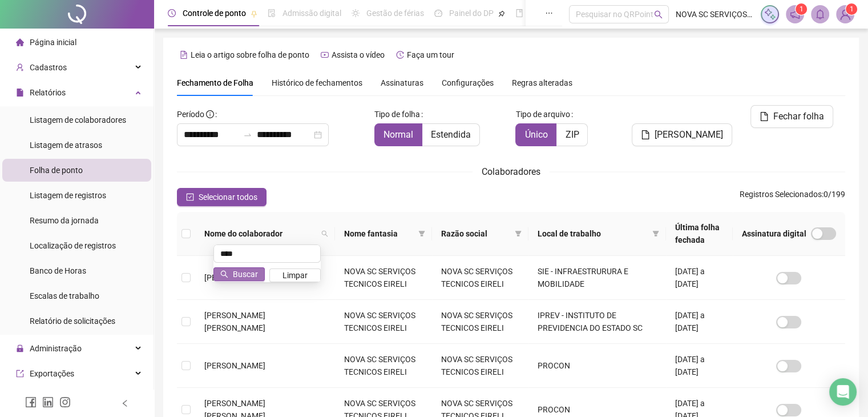 The width and height of the screenshot is (868, 417). What do you see at coordinates (379, 233) in the screenshot?
I see `span: Nome fantasia` at bounding box center [379, 233].